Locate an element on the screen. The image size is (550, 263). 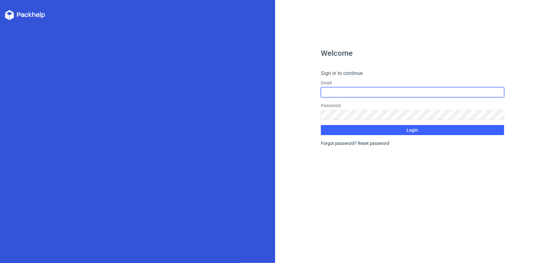
h4: Sign in to continue is located at coordinates (413, 73).